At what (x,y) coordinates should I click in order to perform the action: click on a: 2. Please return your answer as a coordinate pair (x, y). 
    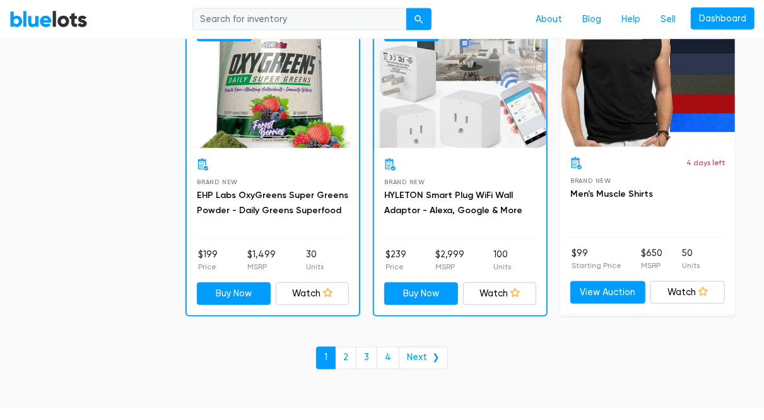
    Looking at the image, I should click on (346, 358).